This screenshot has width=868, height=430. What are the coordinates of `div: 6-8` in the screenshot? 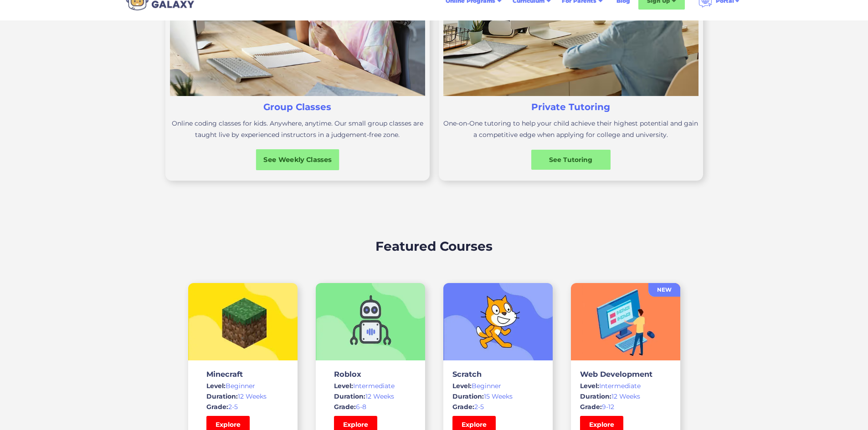 It's located at (370, 407).